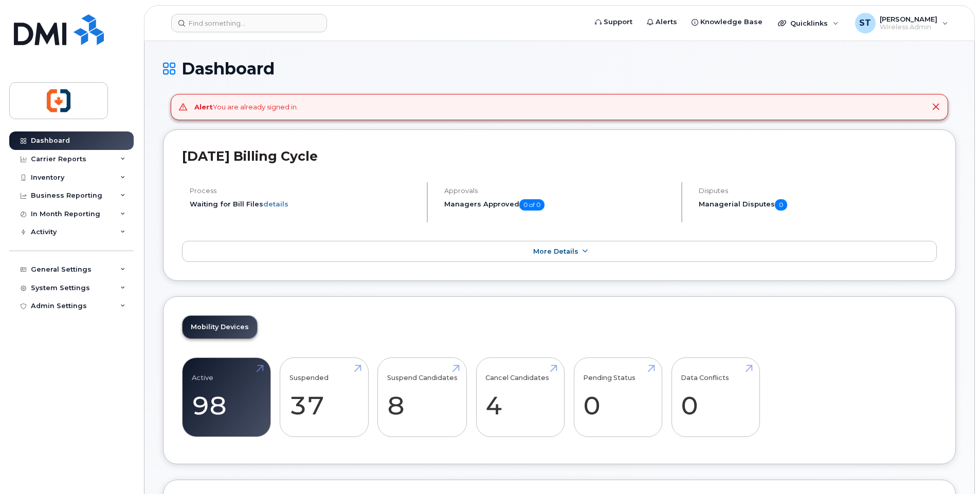  What do you see at coordinates (558, 190) in the screenshot?
I see `h4: Approvals` at bounding box center [558, 190].